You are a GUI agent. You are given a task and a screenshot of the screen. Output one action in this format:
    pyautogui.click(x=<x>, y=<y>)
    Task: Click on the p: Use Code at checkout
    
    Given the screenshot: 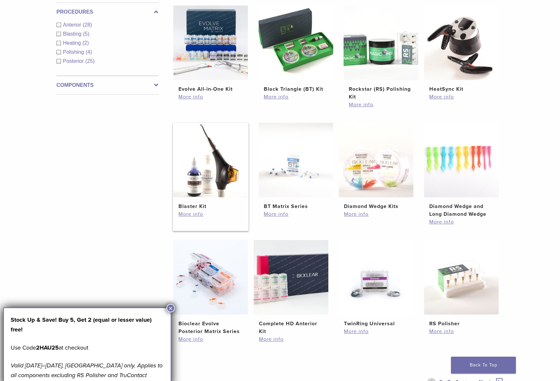 What is the action you would take?
    pyautogui.click(x=87, y=348)
    